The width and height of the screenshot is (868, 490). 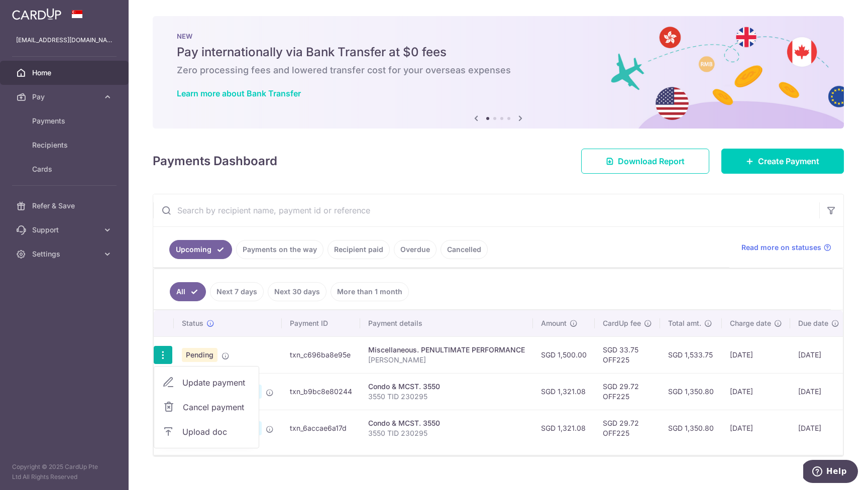 I want to click on h5: Pay internationally via Bank Transfer at $0 fees, so click(x=498, y=52).